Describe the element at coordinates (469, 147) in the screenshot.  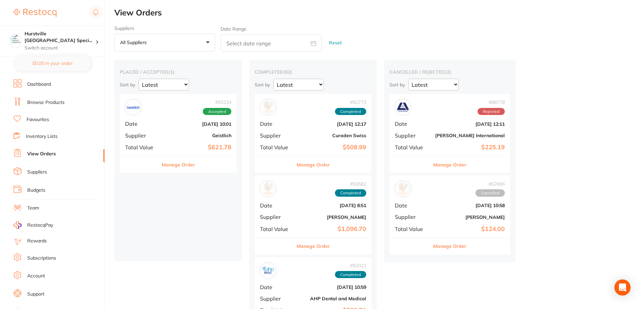
I see `b: $225.19` at that location.